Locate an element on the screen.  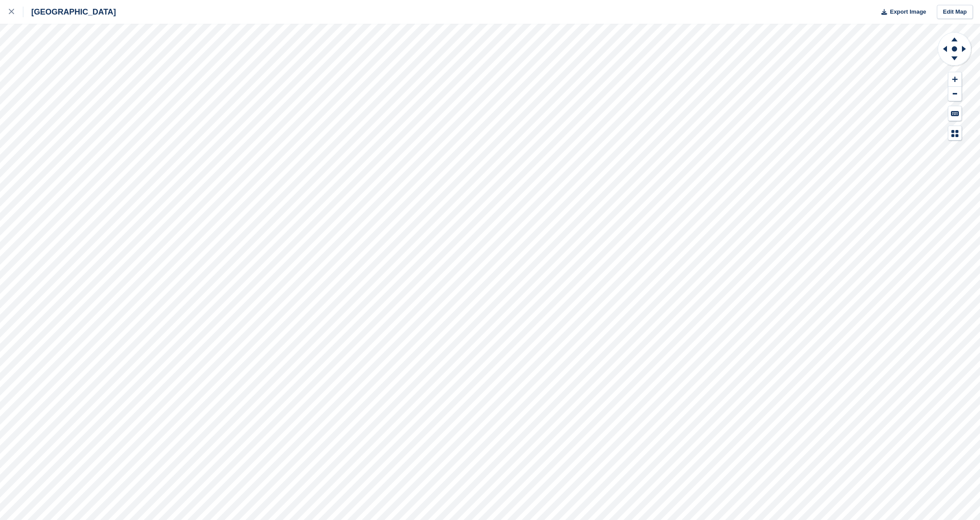
button: Zoom Out is located at coordinates (955, 94).